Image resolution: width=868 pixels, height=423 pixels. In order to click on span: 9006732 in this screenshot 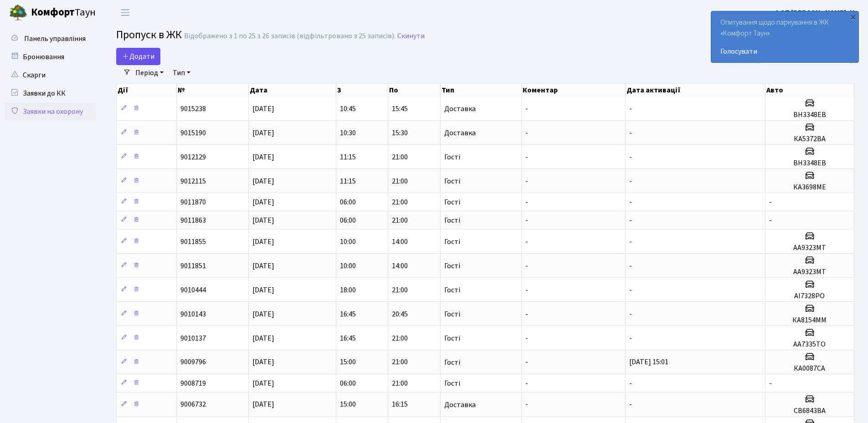, I will do `click(193, 405)`.